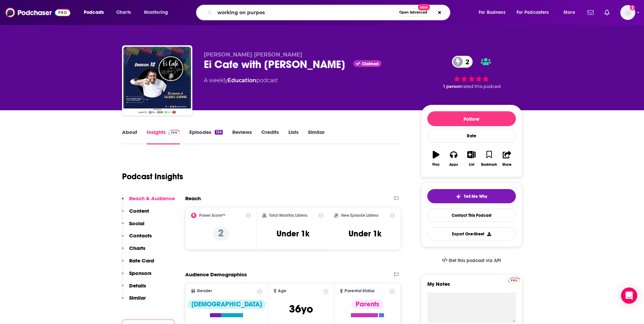  Describe the element at coordinates (38, 12) in the screenshot. I see `a: Podchaser - Follow, Share and Rate Podcasts` at that location.